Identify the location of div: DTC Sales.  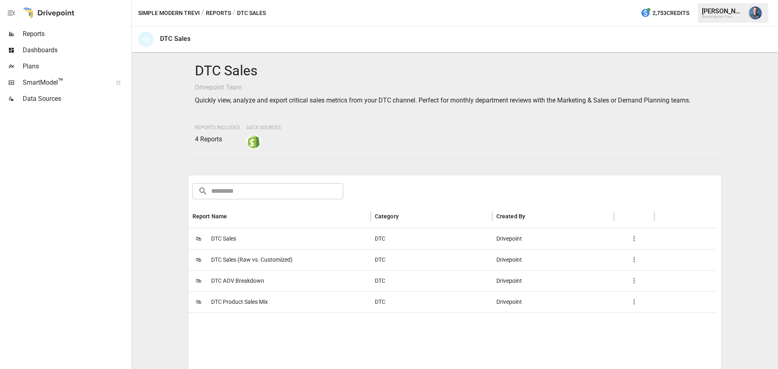
(175, 39).